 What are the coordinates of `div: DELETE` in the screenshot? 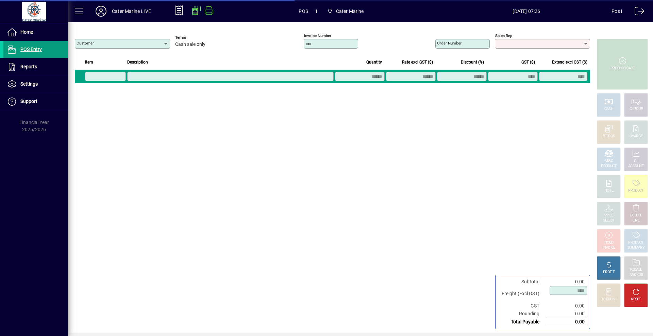 It's located at (636, 216).